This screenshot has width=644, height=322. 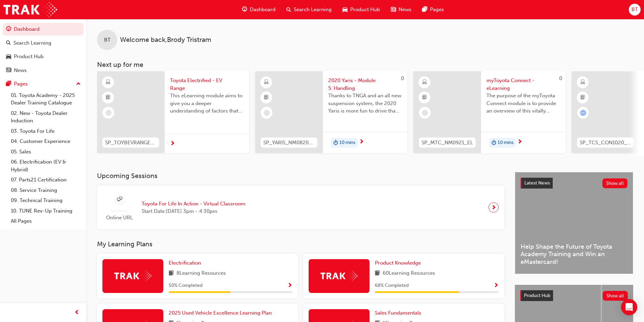 I want to click on span: SP_TCS_CON1020_VD, so click(x=605, y=143).